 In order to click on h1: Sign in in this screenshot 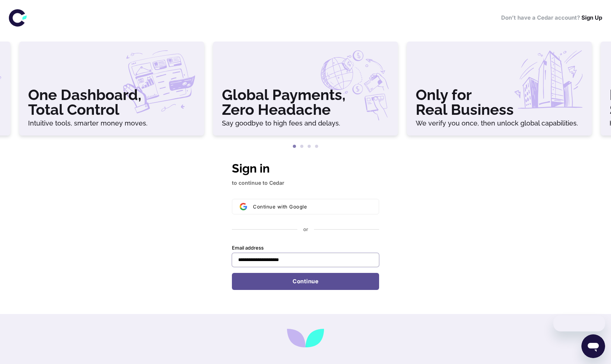, I will do `click(305, 168)`.